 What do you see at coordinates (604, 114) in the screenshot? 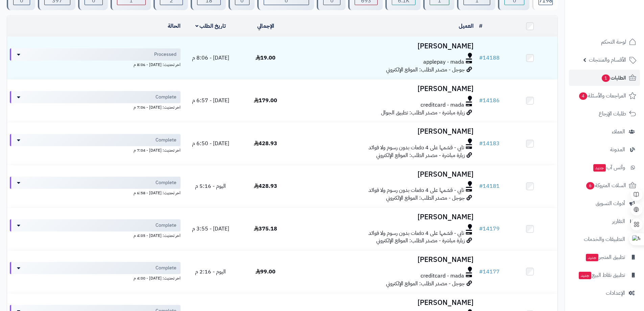
I see `a: طلبات الإرجاع` at bounding box center [604, 114].